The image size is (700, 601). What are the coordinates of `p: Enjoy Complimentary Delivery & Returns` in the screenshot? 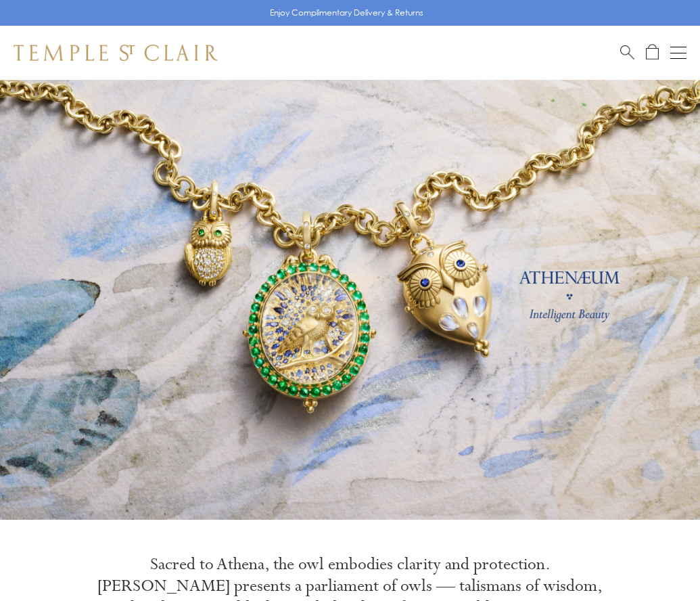 It's located at (346, 13).